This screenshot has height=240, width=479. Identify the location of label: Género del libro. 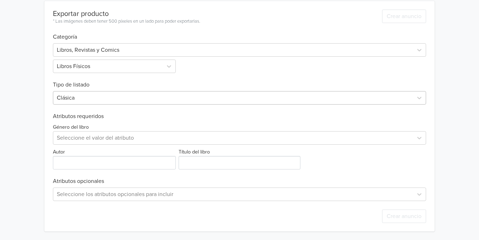
(71, 127).